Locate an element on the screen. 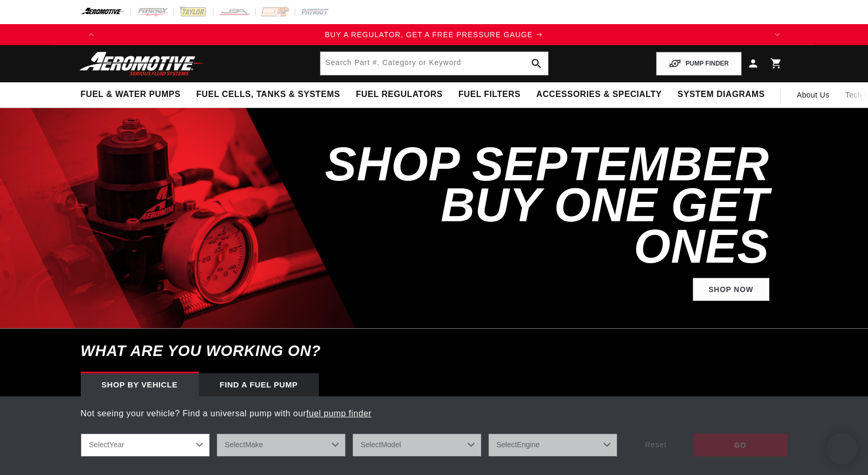 The image size is (868, 475). a: fuel pump finder is located at coordinates (339, 413).